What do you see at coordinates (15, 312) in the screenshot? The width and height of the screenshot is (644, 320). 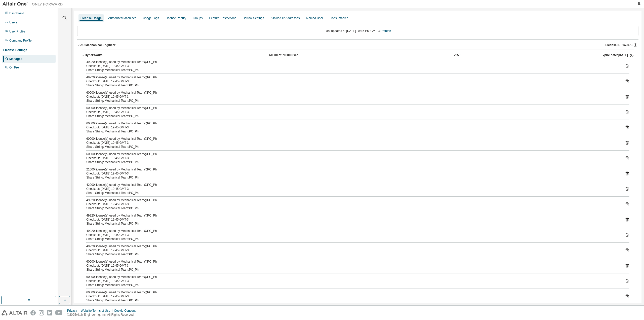 I see `img: altair_logo.svg` at bounding box center [15, 312].